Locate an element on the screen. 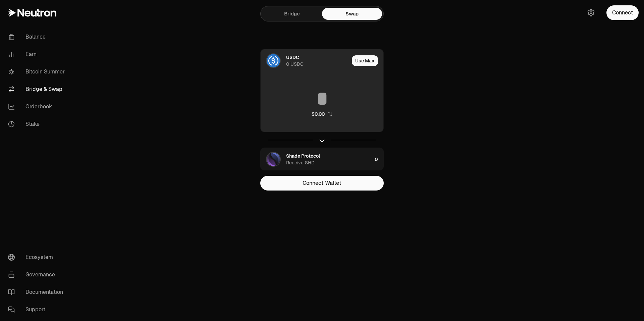 This screenshot has width=644, height=321. a: Orderbook is located at coordinates (38, 107).